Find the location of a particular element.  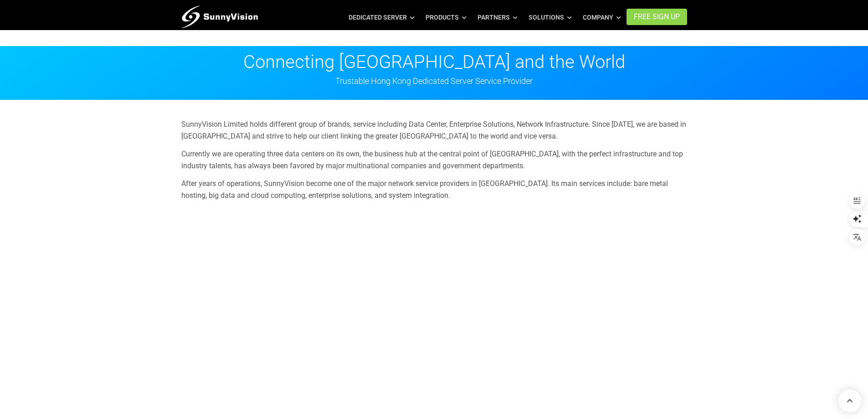

a: Products is located at coordinates (446, 17).